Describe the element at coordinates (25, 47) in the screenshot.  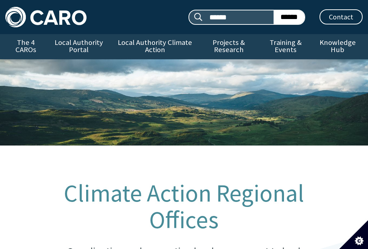
I see `a: The 4 CAROs` at that location.